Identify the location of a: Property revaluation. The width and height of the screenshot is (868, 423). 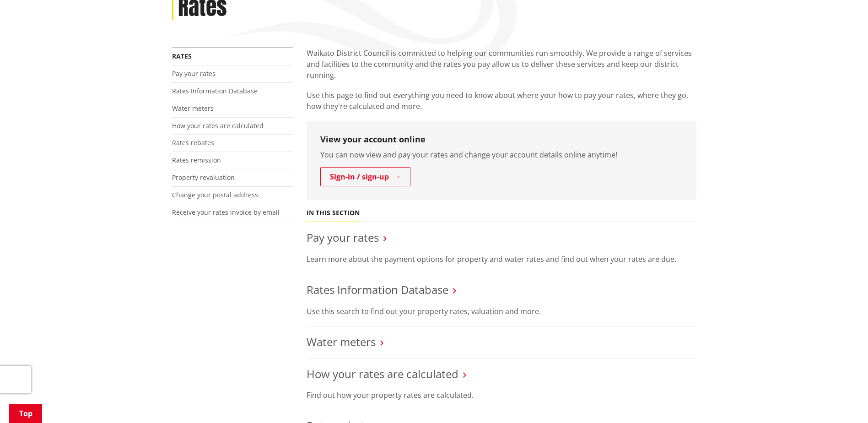
(203, 177).